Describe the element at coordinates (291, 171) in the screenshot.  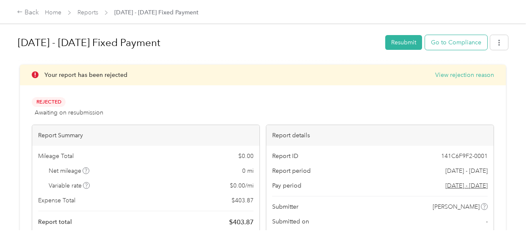
I see `span: Report period` at that location.